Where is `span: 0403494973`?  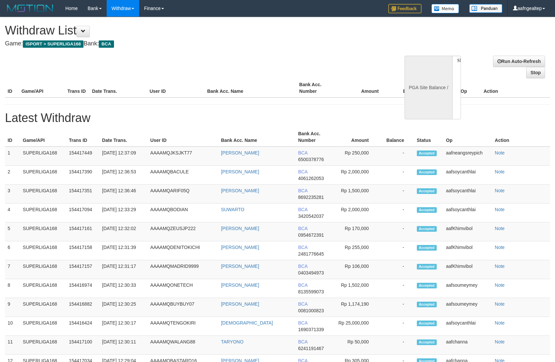 span: 0403494973 is located at coordinates (311, 273).